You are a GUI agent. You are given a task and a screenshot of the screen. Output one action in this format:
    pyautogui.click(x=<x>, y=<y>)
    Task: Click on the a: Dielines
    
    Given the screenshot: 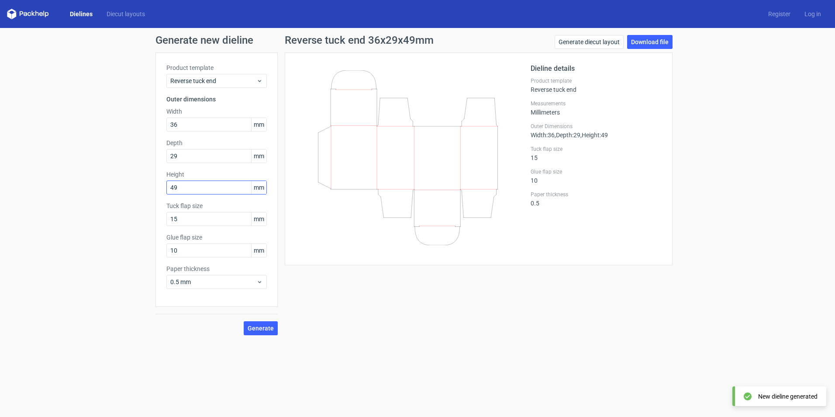 What is the action you would take?
    pyautogui.click(x=81, y=14)
    